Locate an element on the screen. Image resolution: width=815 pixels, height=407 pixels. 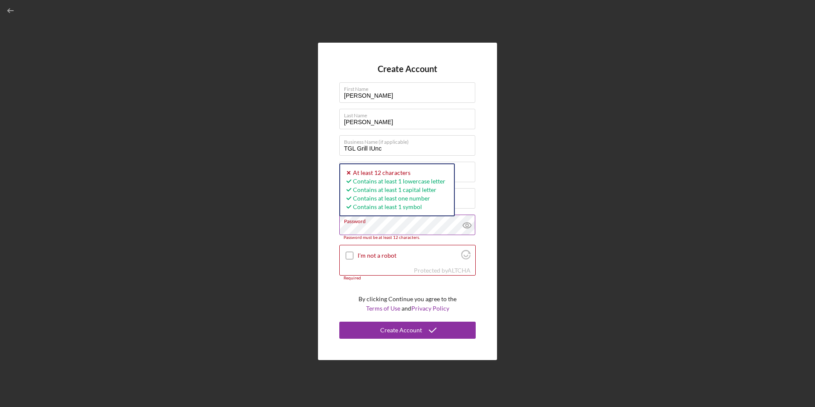
a: Privacy Policy is located at coordinates (430, 308).